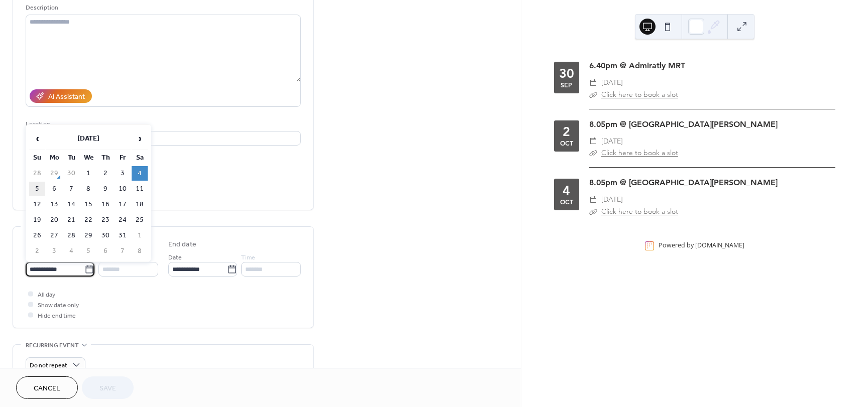 The image size is (868, 407). Describe the element at coordinates (122, 220) in the screenshot. I see `td: 24` at that location.